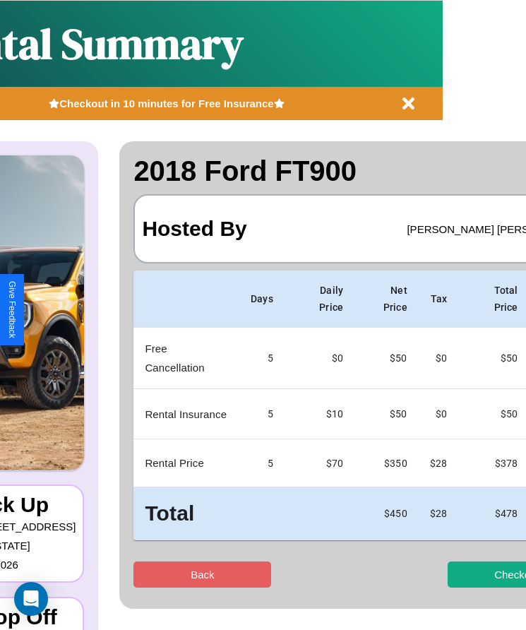  What do you see at coordinates (386, 463) in the screenshot?
I see `td: $ 350` at bounding box center [386, 463].